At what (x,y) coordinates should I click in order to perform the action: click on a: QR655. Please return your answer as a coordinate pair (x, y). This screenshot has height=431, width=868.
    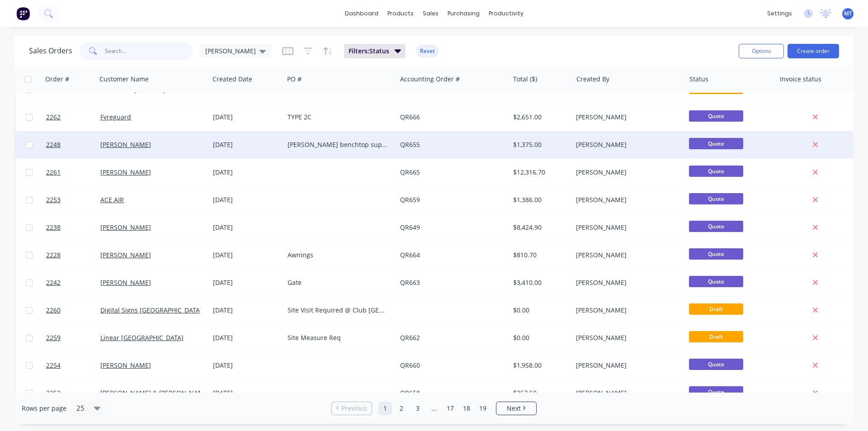
    Looking at the image, I should click on (410, 144).